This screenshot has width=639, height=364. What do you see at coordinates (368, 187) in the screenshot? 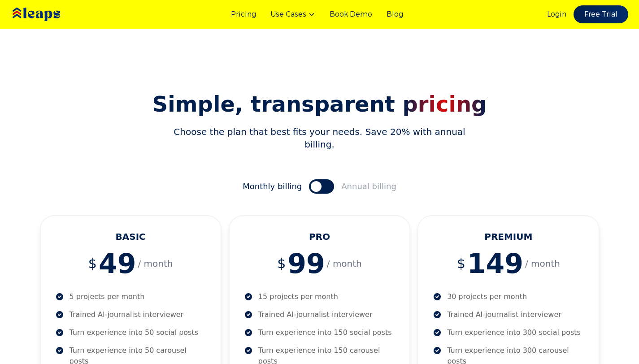
I see `span: Annual billing` at bounding box center [368, 187].